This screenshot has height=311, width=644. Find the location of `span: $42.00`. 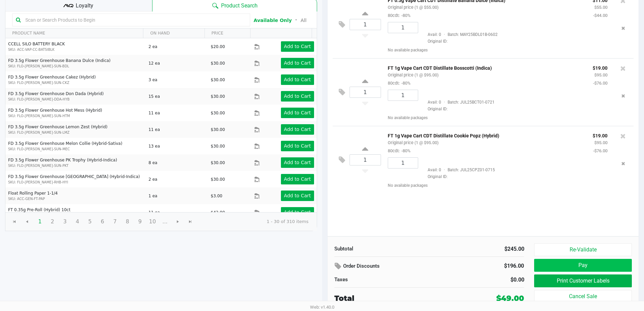

span: $42.00 is located at coordinates (217, 212).